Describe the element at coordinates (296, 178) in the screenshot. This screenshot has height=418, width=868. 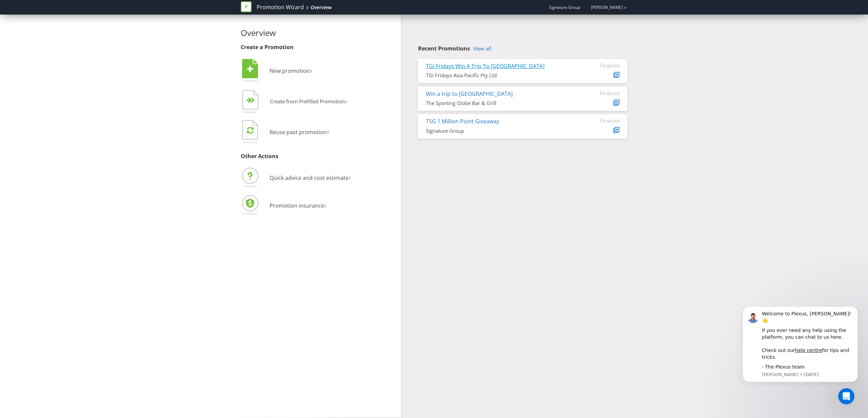
I see `a: Quick advice and cost estimate›` at that location.